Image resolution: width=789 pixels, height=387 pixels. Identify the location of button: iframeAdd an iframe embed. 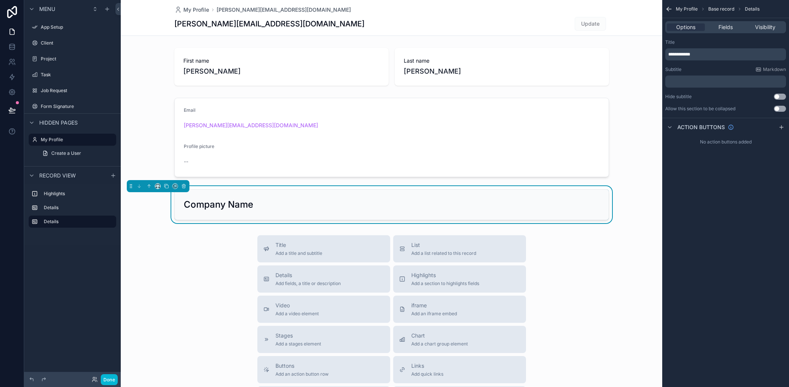
(460, 309).